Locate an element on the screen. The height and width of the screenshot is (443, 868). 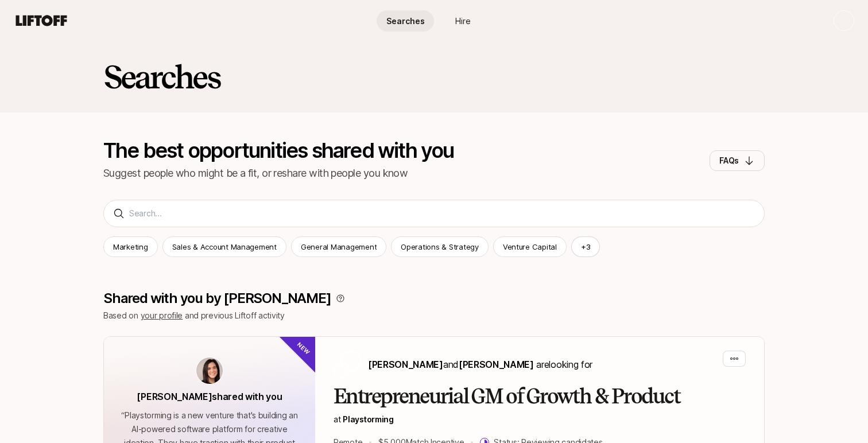
input: Search... is located at coordinates (442, 214).